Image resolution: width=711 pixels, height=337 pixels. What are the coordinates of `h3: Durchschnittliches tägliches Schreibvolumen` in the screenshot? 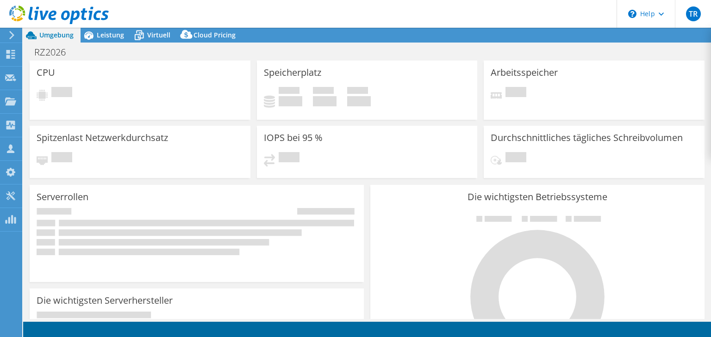 It's located at (586, 138).